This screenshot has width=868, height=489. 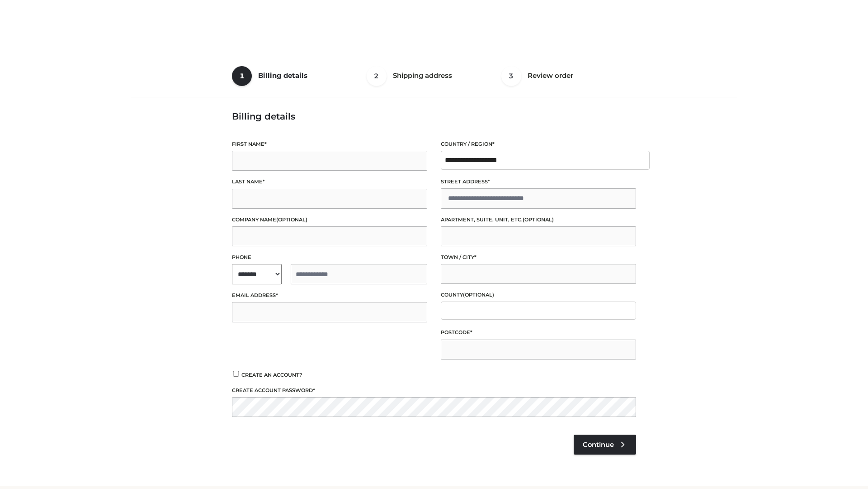 I want to click on span: 1, so click(x=242, y=76).